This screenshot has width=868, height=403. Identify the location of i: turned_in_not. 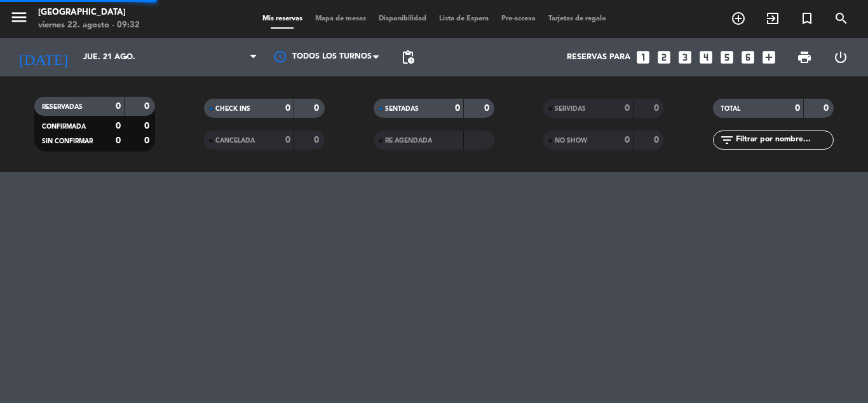
(807, 18).